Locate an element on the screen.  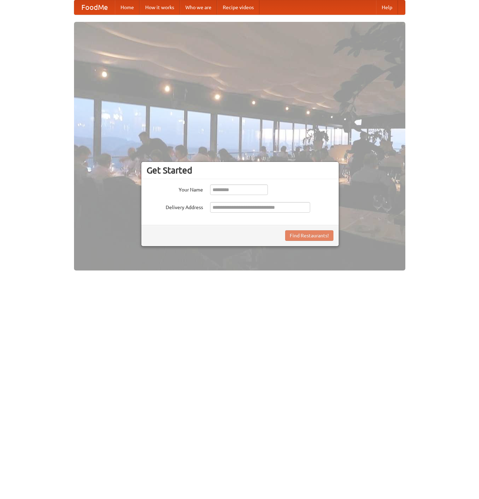
label: Delivery Address is located at coordinates (175, 206).